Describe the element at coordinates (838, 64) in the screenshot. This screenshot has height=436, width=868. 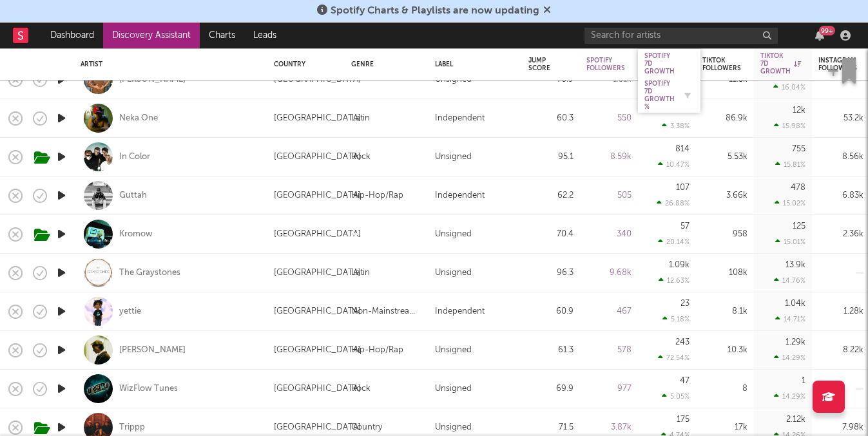
I see `div: Instagram Followers` at that location.